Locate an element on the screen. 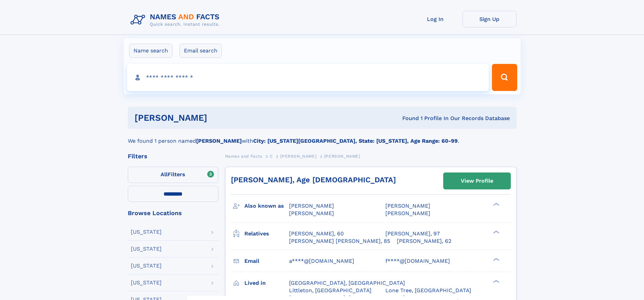 This screenshot has width=644, height=300. div: Filters is located at coordinates (174, 157).